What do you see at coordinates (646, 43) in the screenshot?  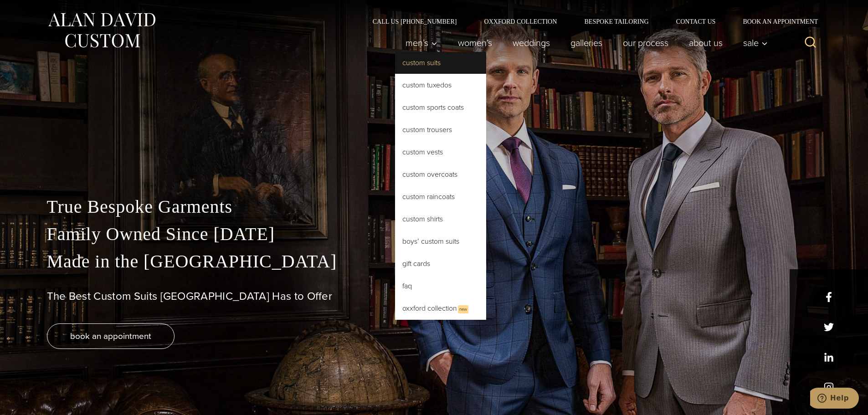 I see `a: Our Process` at bounding box center [646, 43].